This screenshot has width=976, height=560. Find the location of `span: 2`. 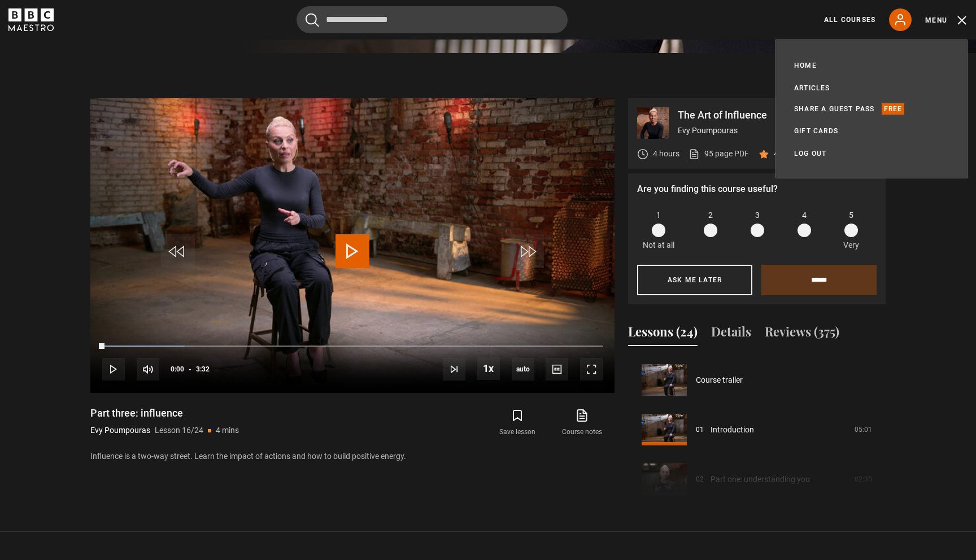

span: 2 is located at coordinates (711, 215).